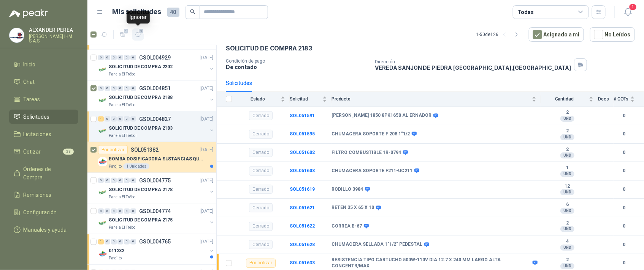 The width and height of the screenshot is (644, 270). I want to click on div: 1 Unidades, so click(136, 166).